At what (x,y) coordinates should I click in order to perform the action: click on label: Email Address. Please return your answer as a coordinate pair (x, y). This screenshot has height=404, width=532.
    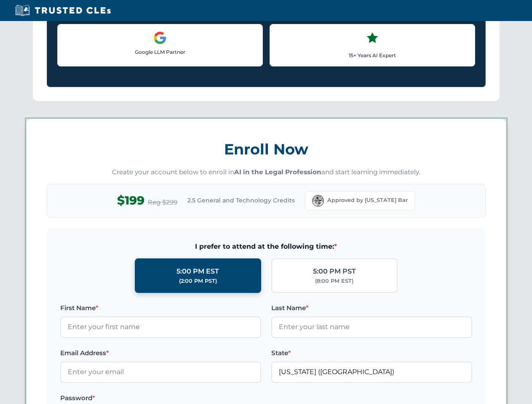
    Looking at the image, I should click on (161, 353).